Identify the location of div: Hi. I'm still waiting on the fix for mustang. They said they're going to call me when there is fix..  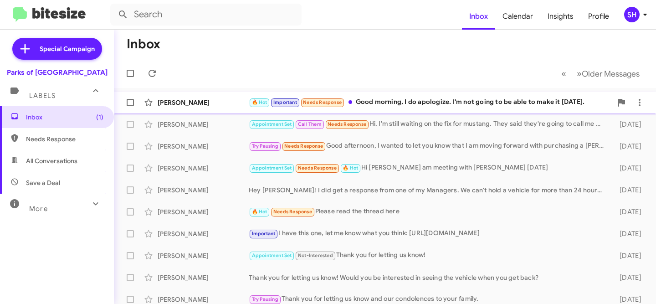
(429, 124).